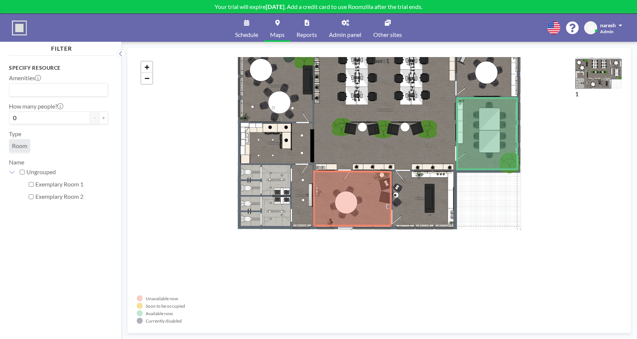 This screenshot has width=637, height=339. I want to click on span: Other sites, so click(388, 35).